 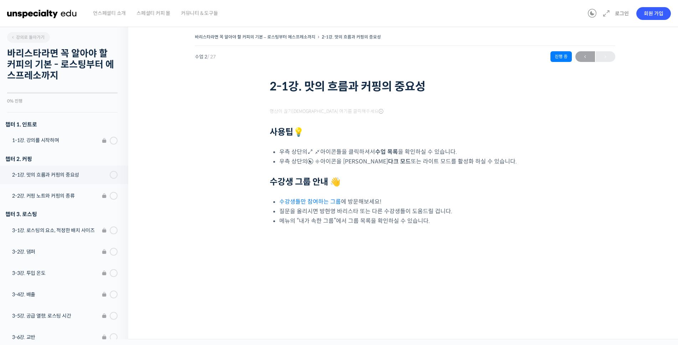 What do you see at coordinates (60, 175) in the screenshot?
I see `div: 2-1강. 맛의 흐름과 커핑의 중요성` at bounding box center [60, 175].